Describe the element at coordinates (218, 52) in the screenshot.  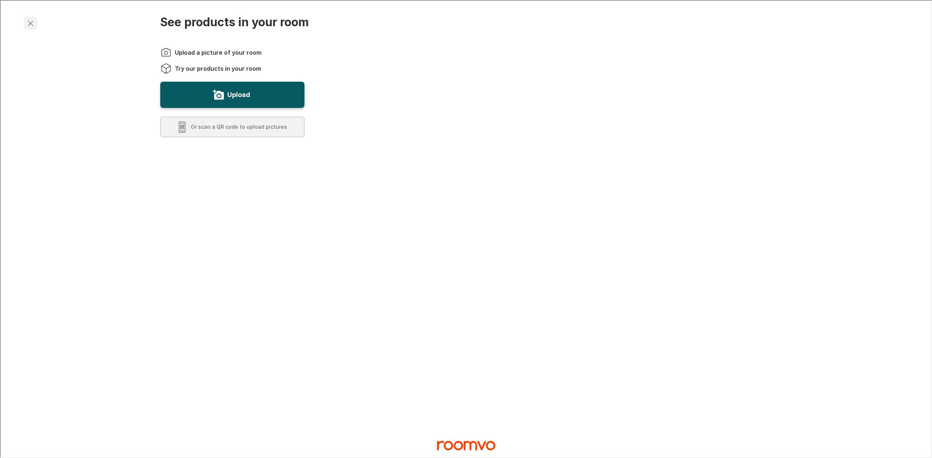
I see `span: Upload a picture of your room` at that location.